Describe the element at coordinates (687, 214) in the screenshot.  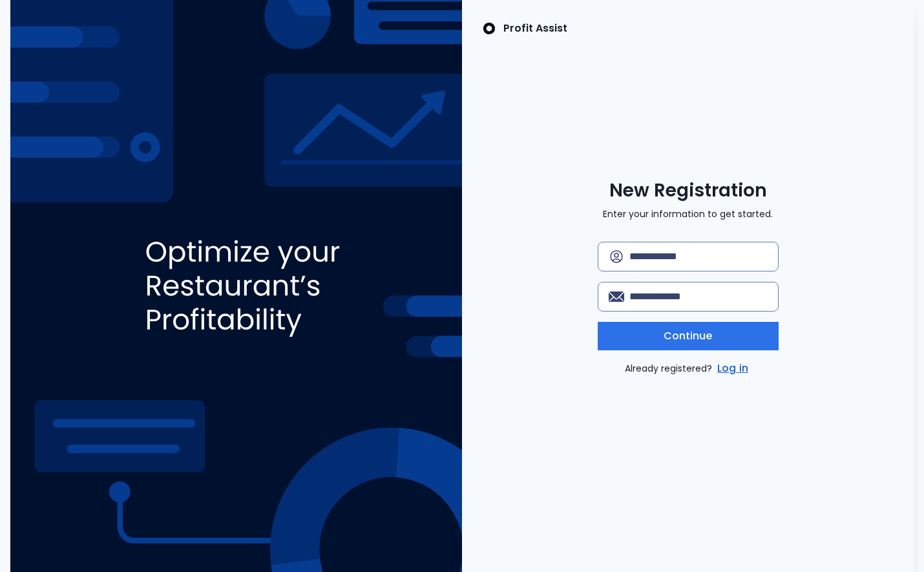
I see `p: Enter your information to get started.` at that location.